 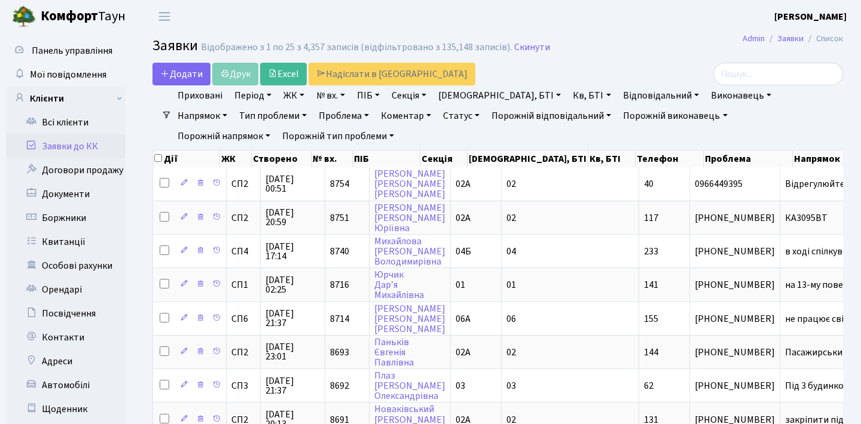 I want to click on a: Порожній виконавець, so click(x=675, y=116).